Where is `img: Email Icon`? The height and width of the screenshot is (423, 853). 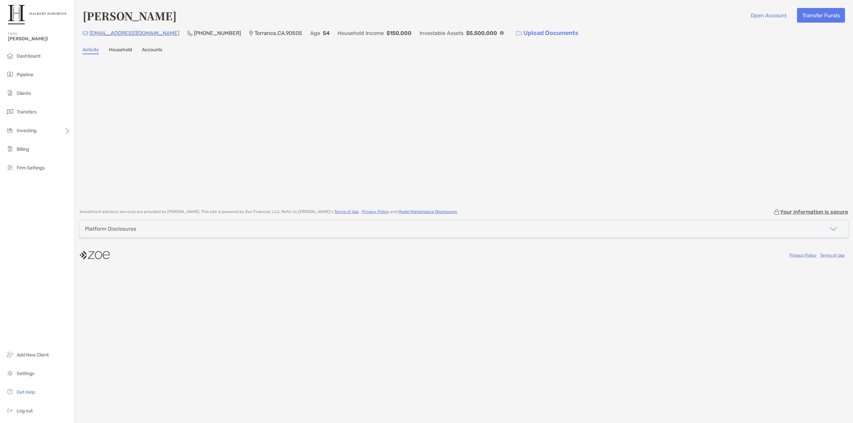 img: Email Icon is located at coordinates (85, 33).